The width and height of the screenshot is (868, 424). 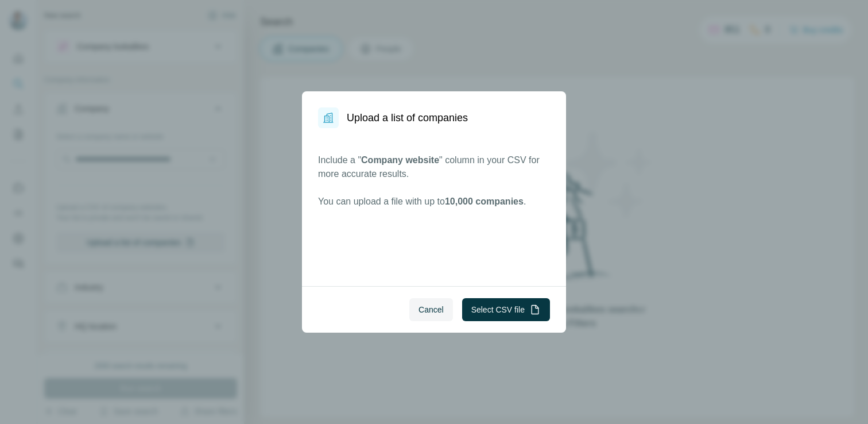 I want to click on p: Include a " " column in your CSV for more accurate results., so click(x=434, y=167).